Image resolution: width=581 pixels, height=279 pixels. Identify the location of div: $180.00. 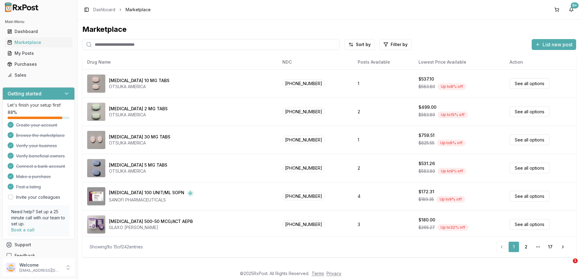
(427, 220).